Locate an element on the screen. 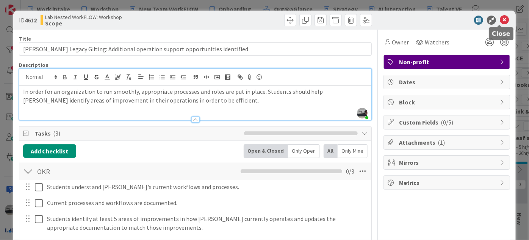 The height and width of the screenshot is (240, 529). span: Mirrors is located at coordinates (448, 162).